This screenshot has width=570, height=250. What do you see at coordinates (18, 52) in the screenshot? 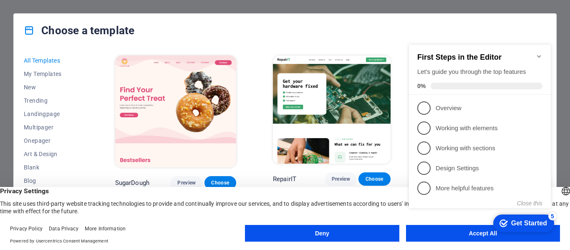
I see `span: 0%` at bounding box center [18, 52].